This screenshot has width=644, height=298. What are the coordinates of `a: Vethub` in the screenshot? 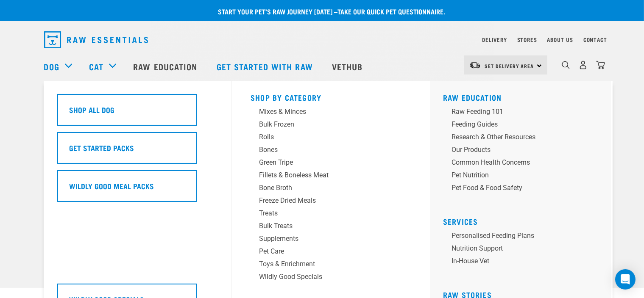 It's located at (349, 67).